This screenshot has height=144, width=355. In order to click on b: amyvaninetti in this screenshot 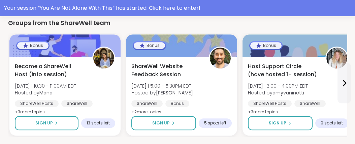, I will do `click(288, 93)`.